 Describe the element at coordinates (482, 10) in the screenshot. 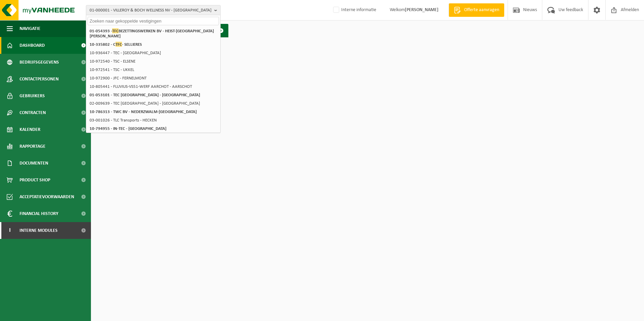

I see `span: Offerte aanvragen` at that location.